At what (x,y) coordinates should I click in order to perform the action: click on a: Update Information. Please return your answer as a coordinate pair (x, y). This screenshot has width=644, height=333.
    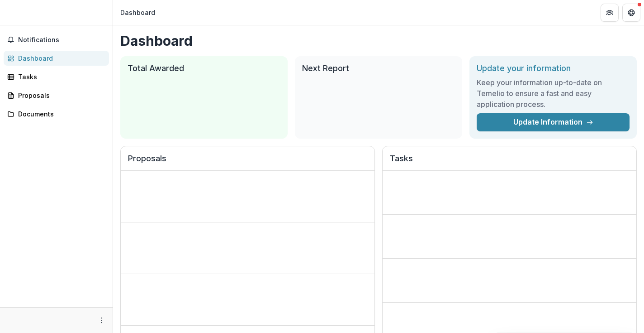
    Looking at the image, I should click on (553, 122).